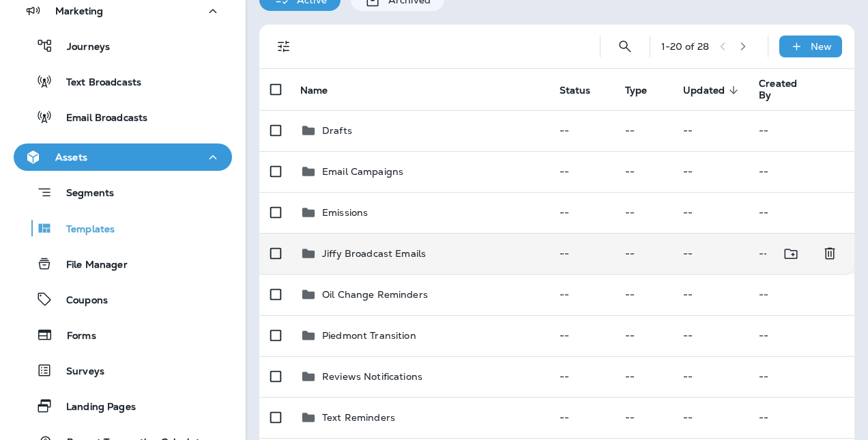 The width and height of the screenshot is (868, 440). I want to click on button: Filters, so click(284, 47).